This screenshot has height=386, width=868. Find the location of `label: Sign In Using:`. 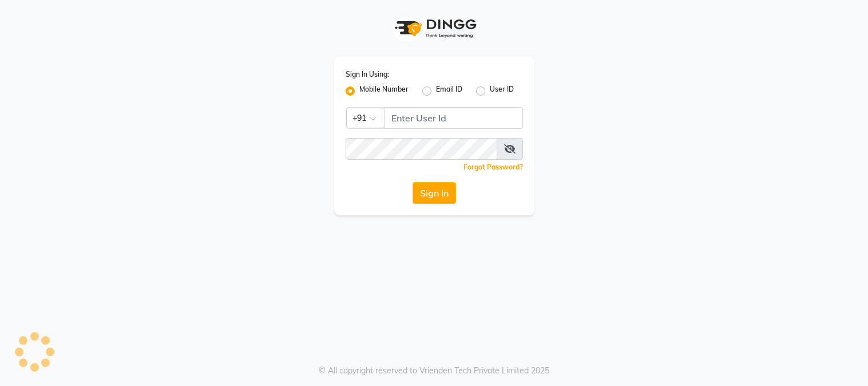

label: Sign In Using: is located at coordinates (367, 74).